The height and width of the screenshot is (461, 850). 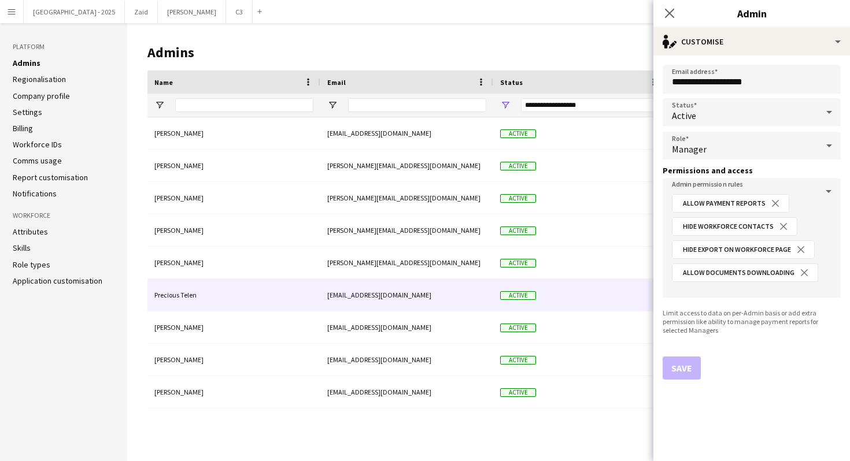 What do you see at coordinates (737, 250) in the screenshot?
I see `span: Hide export on Workforce page` at bounding box center [737, 250].